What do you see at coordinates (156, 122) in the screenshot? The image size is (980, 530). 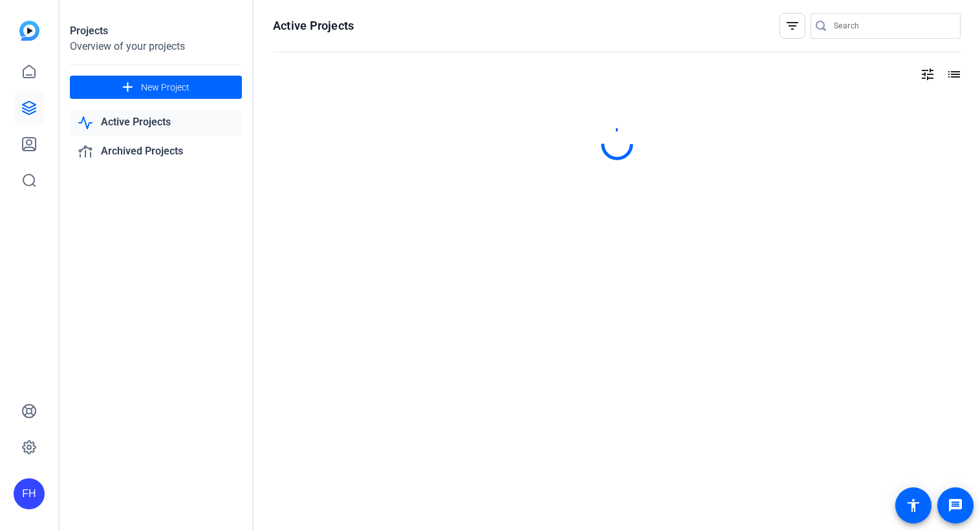 I see `a: Active Projects` at bounding box center [156, 122].